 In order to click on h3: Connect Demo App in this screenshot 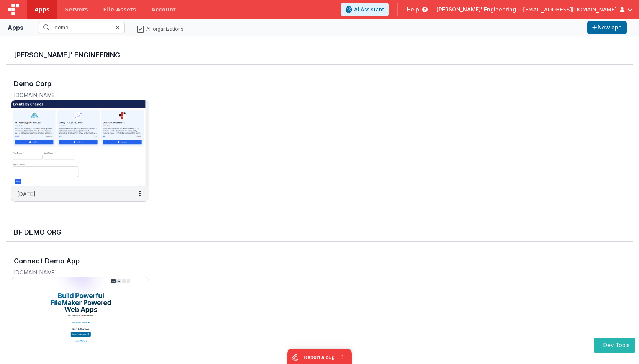, I will do `click(47, 261)`.